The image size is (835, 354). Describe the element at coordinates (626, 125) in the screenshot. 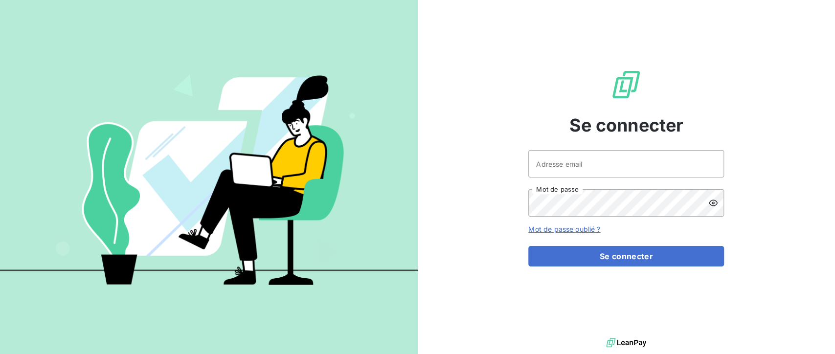

I see `span: Se connecter` at that location.